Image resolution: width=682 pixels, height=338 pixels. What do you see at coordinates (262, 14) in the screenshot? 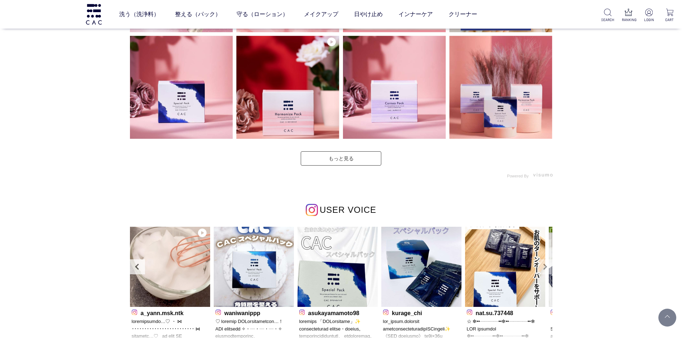
I see `a: 守る（ローション）` at bounding box center [262, 14].